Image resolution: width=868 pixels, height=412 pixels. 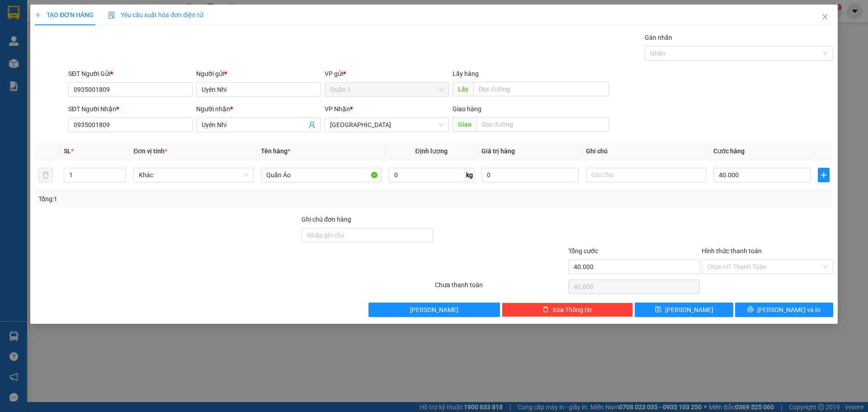 What do you see at coordinates (470, 175) in the screenshot?
I see `span: kg` at bounding box center [470, 175].